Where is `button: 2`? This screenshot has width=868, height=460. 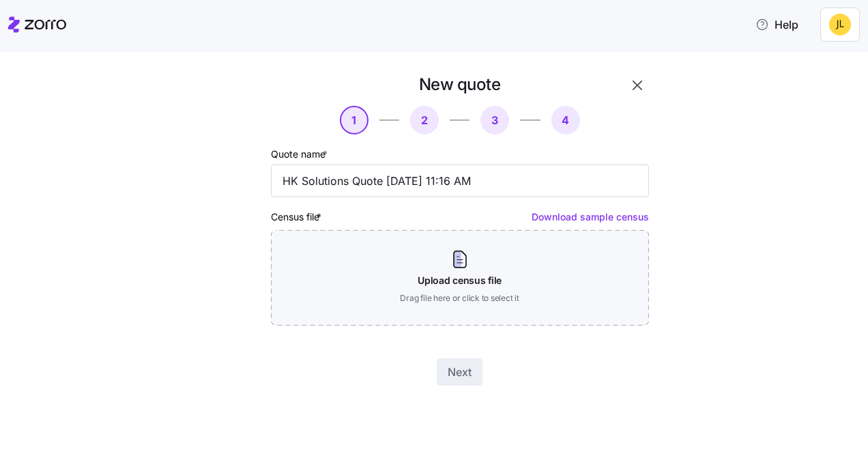
button: 2 is located at coordinates (424, 120).